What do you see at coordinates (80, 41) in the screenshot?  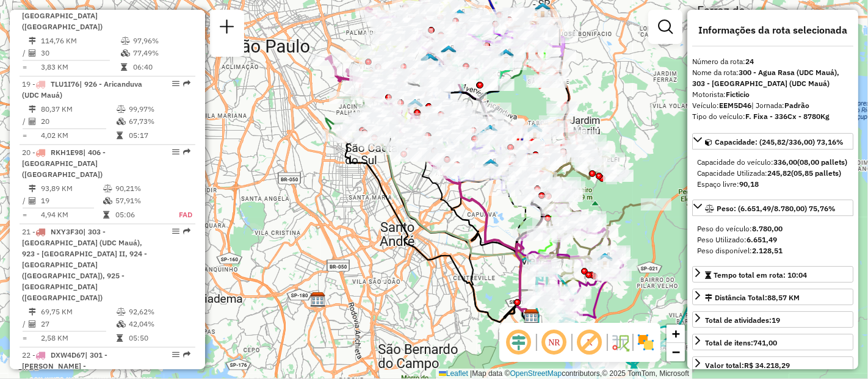 I see `td: 114,76 KM` at bounding box center [80, 41].